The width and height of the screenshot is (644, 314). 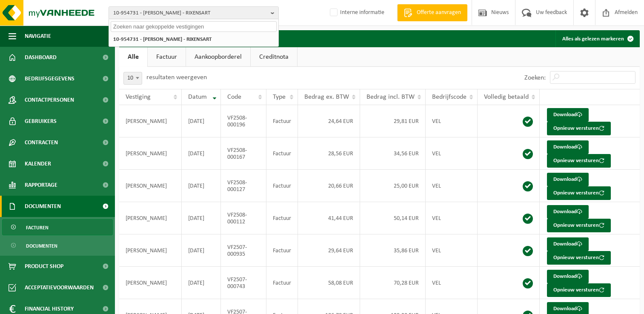 What do you see at coordinates (244, 186) in the screenshot?
I see `td: VF2508-000127` at bounding box center [244, 186].